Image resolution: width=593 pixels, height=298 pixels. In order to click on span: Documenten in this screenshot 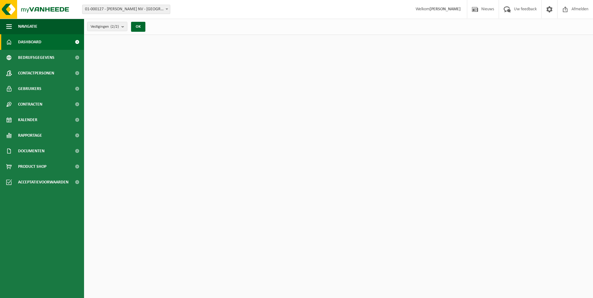, I will do `click(31, 151)`.